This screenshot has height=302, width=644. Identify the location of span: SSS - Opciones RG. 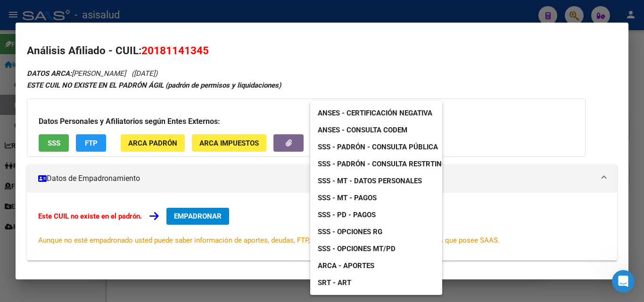
(350, 232).